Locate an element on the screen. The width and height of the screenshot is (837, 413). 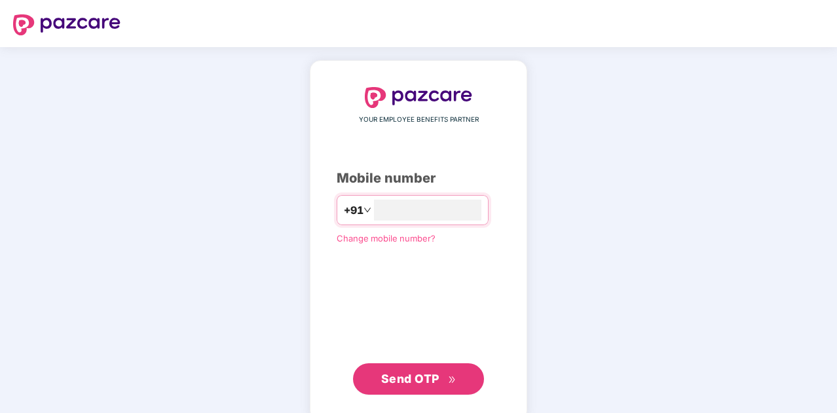
span: down is located at coordinates (367, 210).